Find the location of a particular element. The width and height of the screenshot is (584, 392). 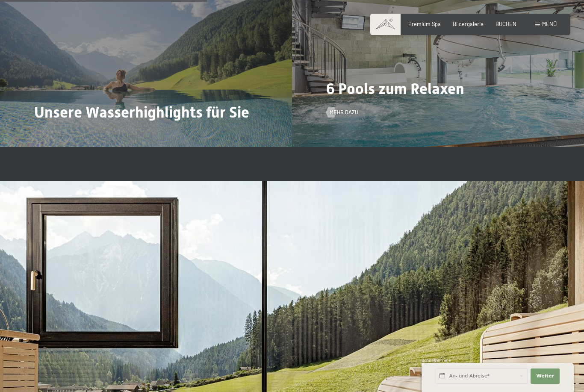

span: Schnellanfrage is located at coordinates (436, 360).